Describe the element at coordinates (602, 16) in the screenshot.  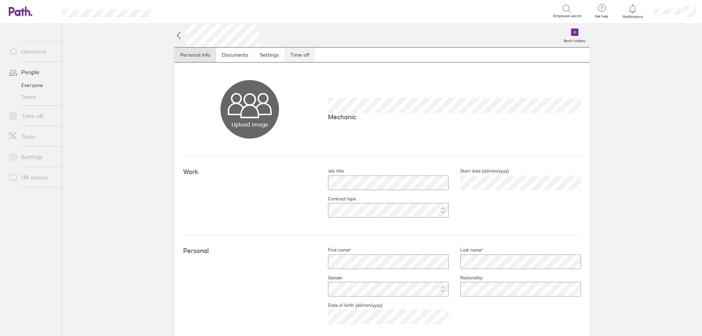
I see `span: Get help` at that location.